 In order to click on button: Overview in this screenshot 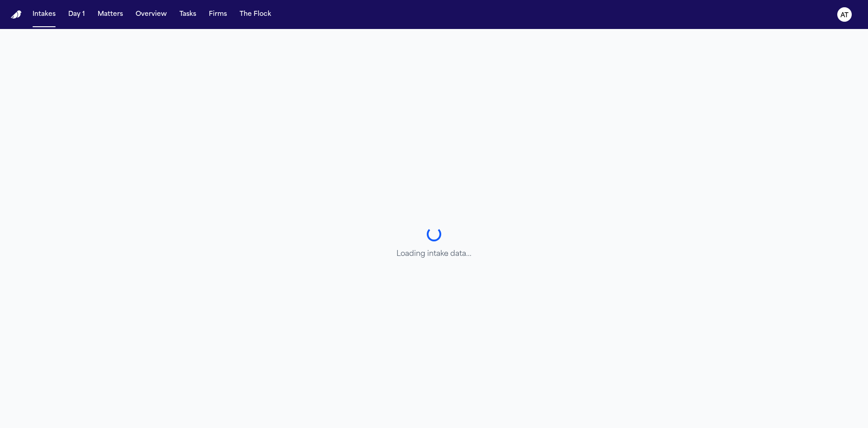, I will do `click(151, 14)`.